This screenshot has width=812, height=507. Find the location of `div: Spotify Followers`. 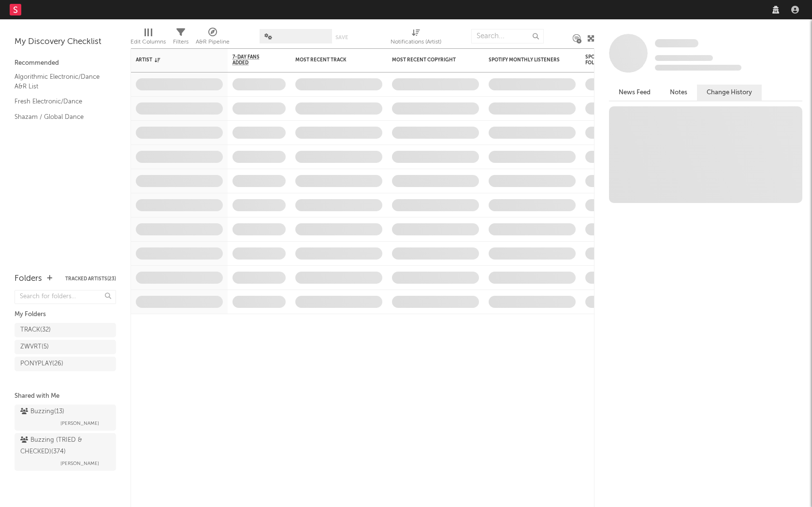

div: Spotify Followers is located at coordinates (602, 60).